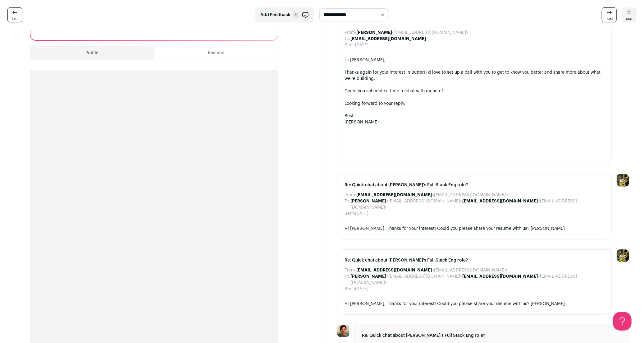 Image resolution: width=644 pixels, height=343 pixels. What do you see at coordinates (437, 91) in the screenshot?
I see `a: here` at bounding box center [437, 91].